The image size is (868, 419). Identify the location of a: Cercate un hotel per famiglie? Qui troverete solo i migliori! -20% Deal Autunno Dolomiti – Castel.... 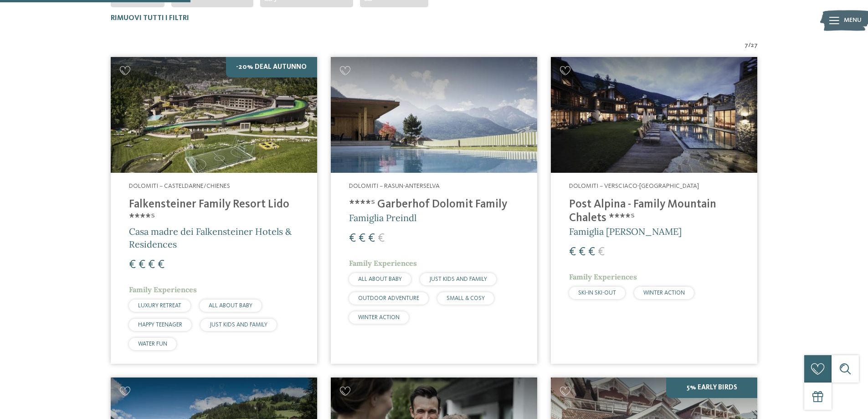
(214, 210).